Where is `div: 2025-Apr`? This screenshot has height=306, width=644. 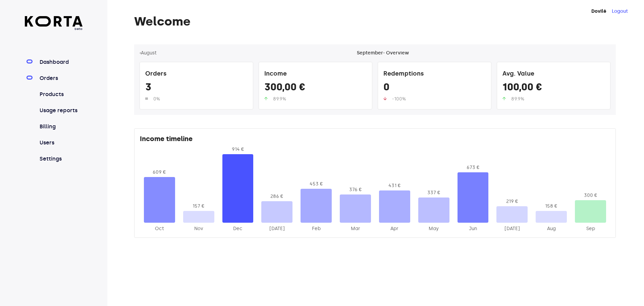 div: 2025-Apr is located at coordinates (394, 228).